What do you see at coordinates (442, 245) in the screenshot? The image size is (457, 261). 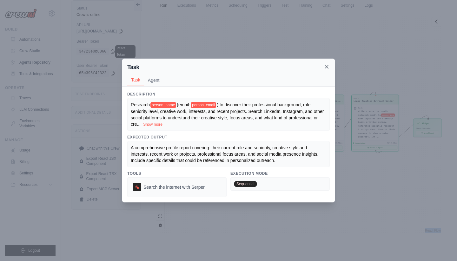 I see `div: Chat Widget` at bounding box center [442, 245].